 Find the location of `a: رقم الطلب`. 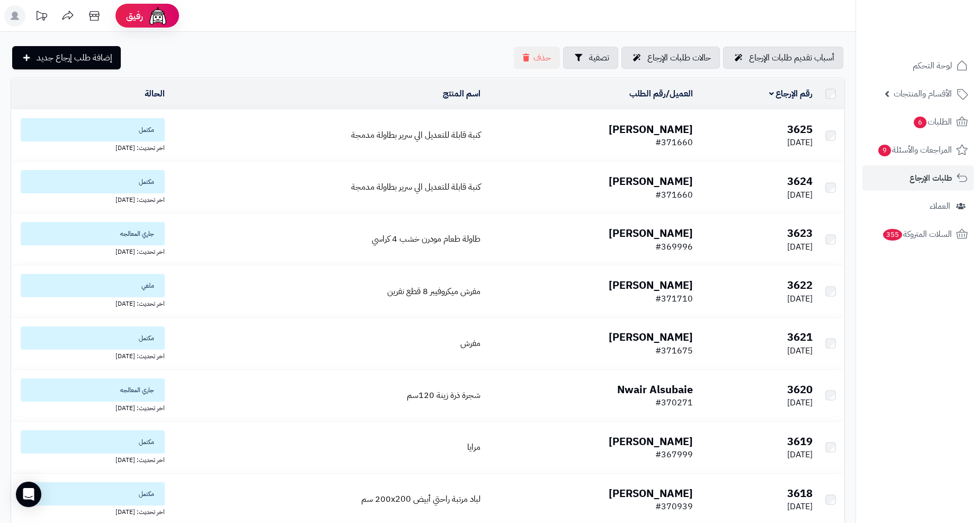

a: رقم الطلب is located at coordinates (647, 94).